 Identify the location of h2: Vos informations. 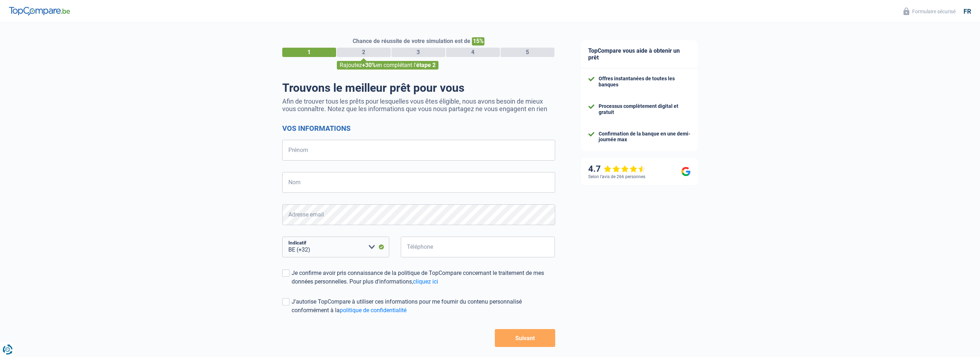
(419, 129).